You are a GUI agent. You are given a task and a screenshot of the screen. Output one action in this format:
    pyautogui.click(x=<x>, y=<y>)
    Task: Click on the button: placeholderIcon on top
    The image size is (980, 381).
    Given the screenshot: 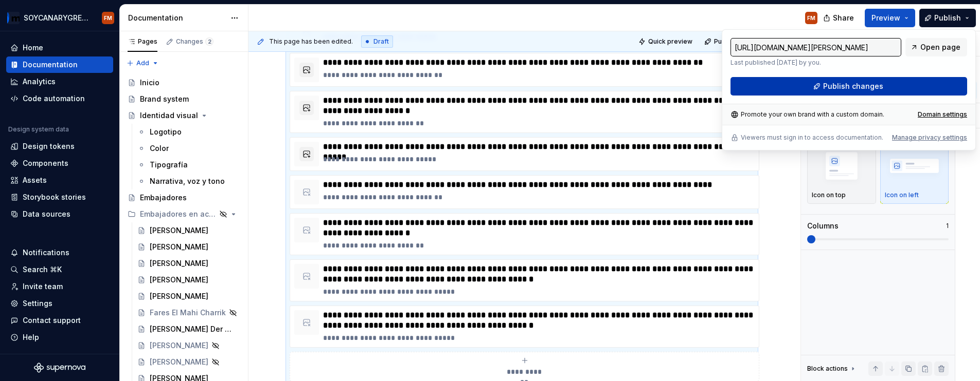 What is the action you would take?
    pyautogui.click(x=842, y=172)
    